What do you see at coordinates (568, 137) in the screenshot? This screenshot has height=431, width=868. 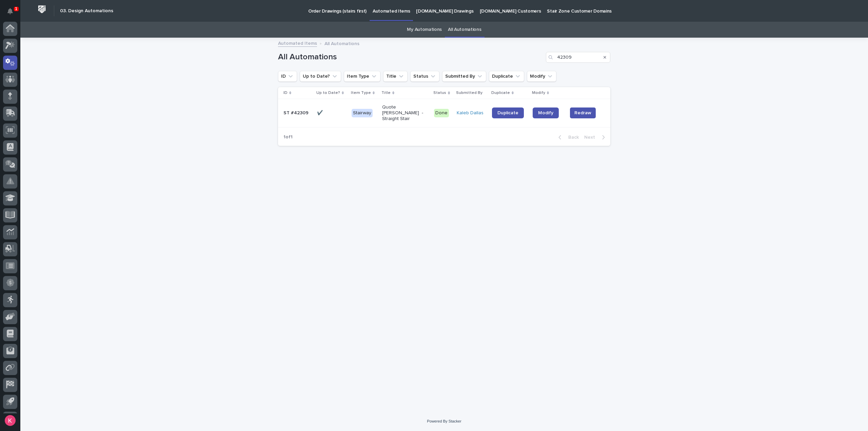 I see `button: Back` at bounding box center [568, 137].